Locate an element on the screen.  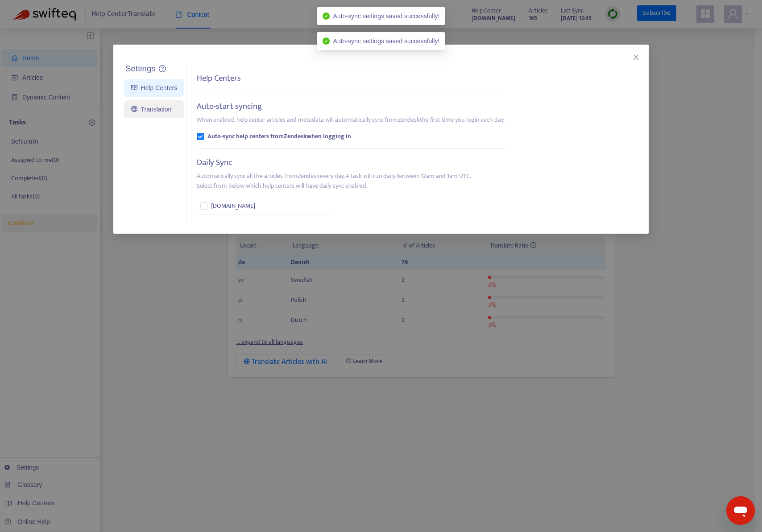
h5: Help Centers is located at coordinates (219, 78).